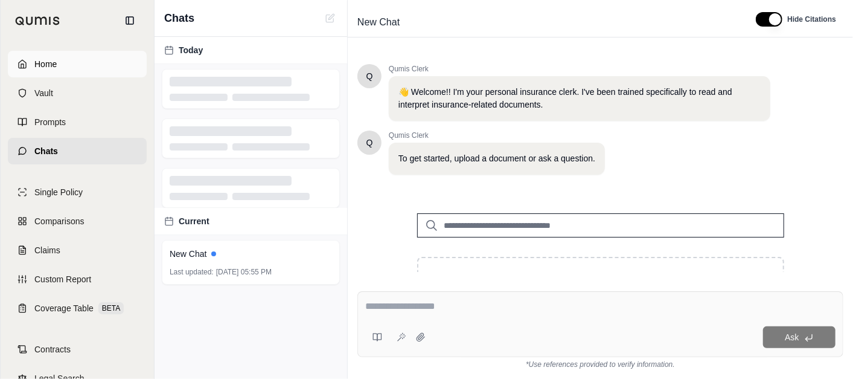  I want to click on span: Custom Report, so click(63, 279).